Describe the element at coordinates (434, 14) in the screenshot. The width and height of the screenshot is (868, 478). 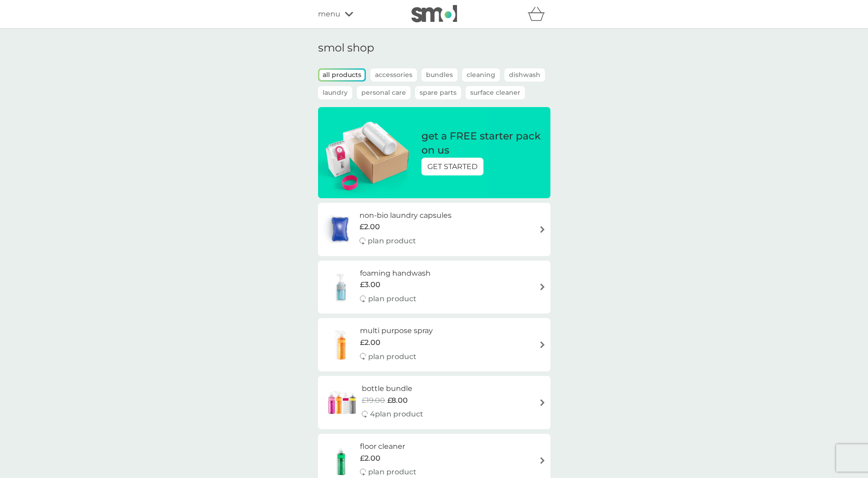
I see `img: smol` at that location.